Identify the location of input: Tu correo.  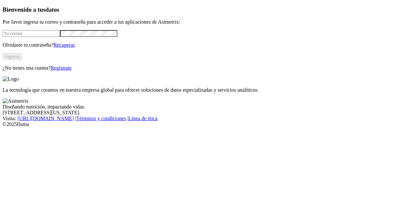
(31, 33).